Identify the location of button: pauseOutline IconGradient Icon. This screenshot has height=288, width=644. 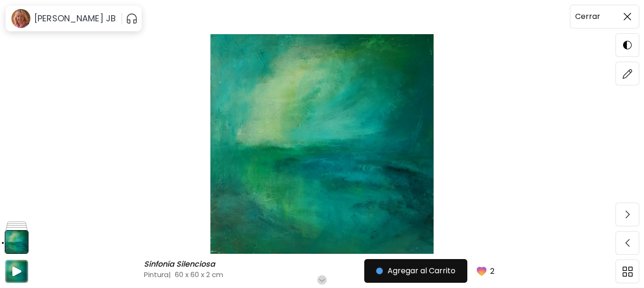
(132, 18).